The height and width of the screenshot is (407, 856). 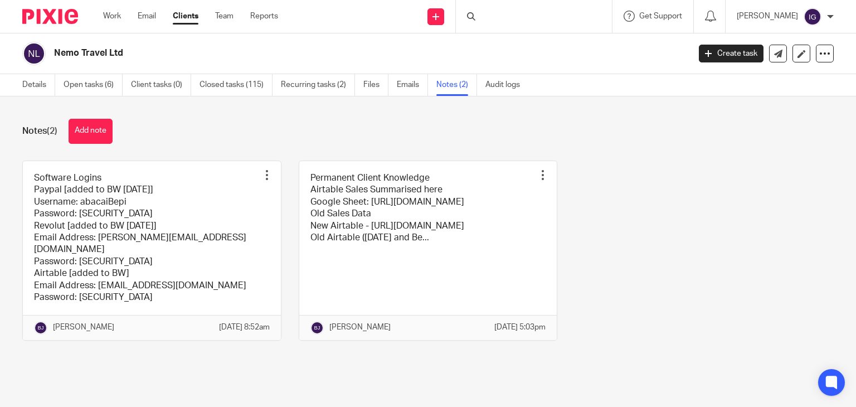 What do you see at coordinates (147, 16) in the screenshot?
I see `a: Email` at bounding box center [147, 16].